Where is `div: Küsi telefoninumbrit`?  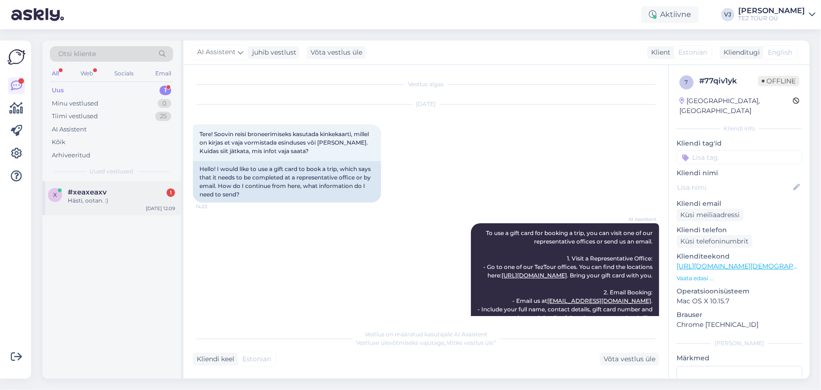
div: Küsi telefoninumbrit is located at coordinates (714, 241).